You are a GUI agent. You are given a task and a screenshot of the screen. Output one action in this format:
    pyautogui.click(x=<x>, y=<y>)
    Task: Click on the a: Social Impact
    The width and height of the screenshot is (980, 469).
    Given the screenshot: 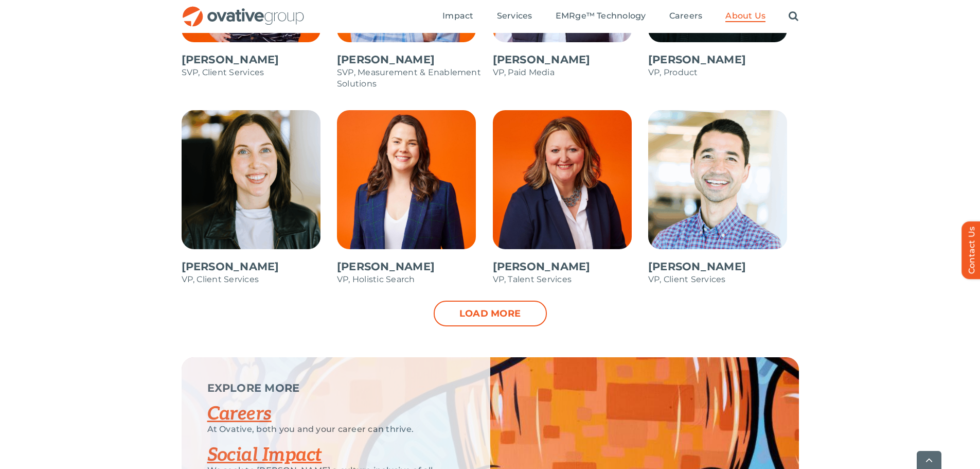 What is the action you would take?
    pyautogui.click(x=264, y=455)
    